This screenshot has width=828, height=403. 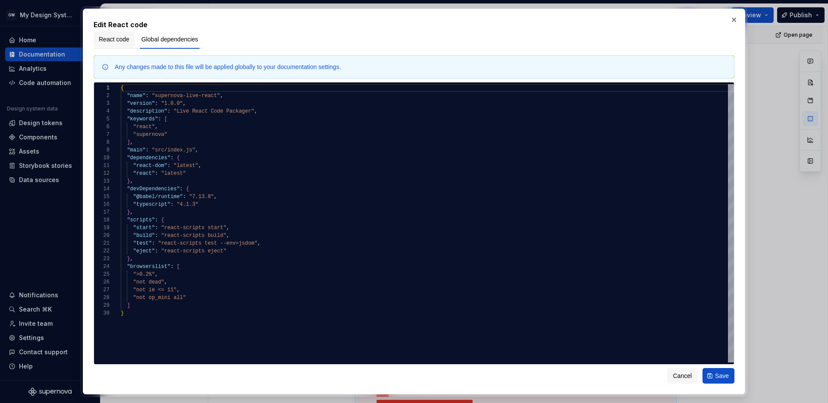 What do you see at coordinates (102, 158) in the screenshot?
I see `div: 10` at bounding box center [102, 158].